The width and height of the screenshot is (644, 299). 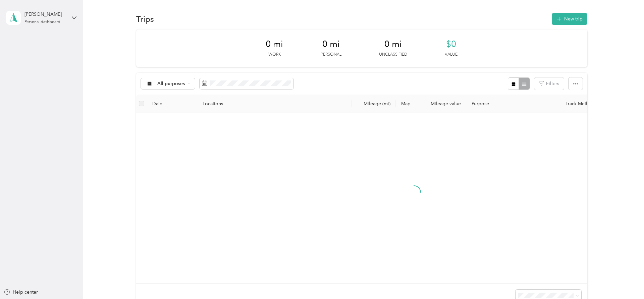 I want to click on button: Filters, so click(x=549, y=83).